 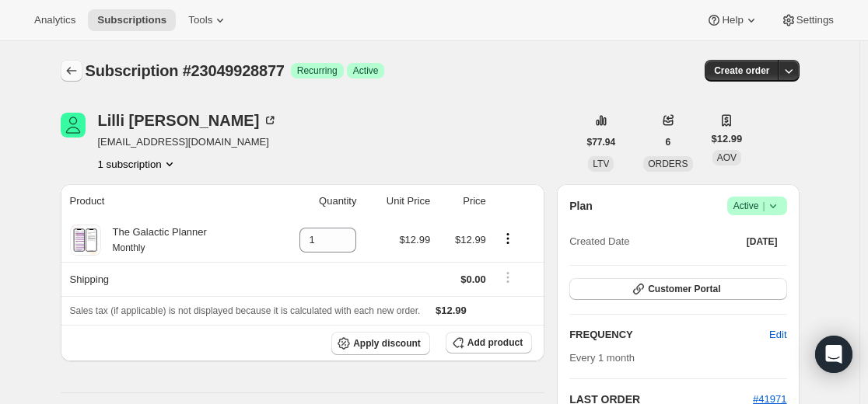 What do you see at coordinates (807, 21) in the screenshot?
I see `button: Settings` at bounding box center [807, 21].